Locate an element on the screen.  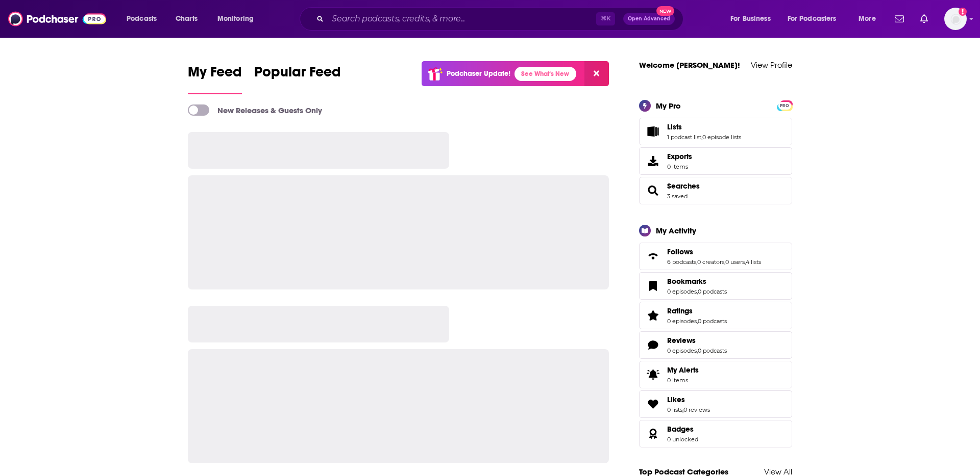
span: ⌘ K is located at coordinates (605, 19).